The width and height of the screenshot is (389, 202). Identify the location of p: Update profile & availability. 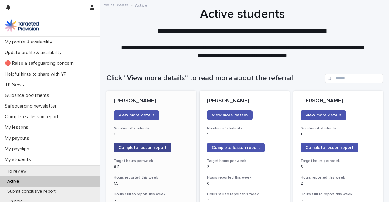
(34, 53).